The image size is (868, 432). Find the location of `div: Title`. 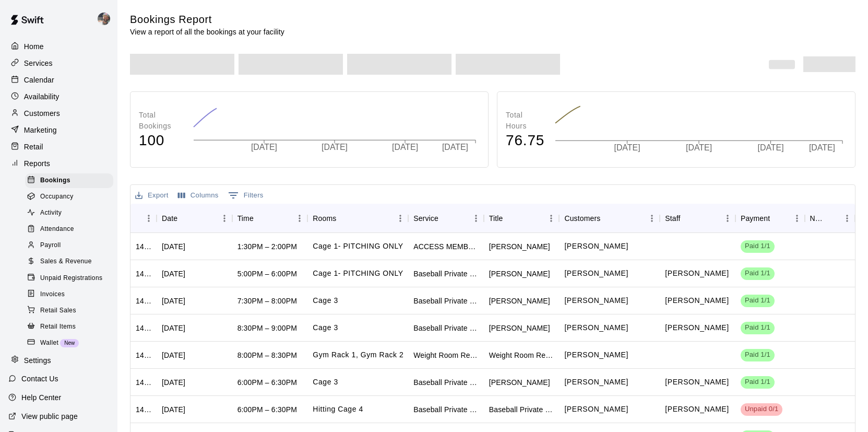

div: Title is located at coordinates (496, 218).